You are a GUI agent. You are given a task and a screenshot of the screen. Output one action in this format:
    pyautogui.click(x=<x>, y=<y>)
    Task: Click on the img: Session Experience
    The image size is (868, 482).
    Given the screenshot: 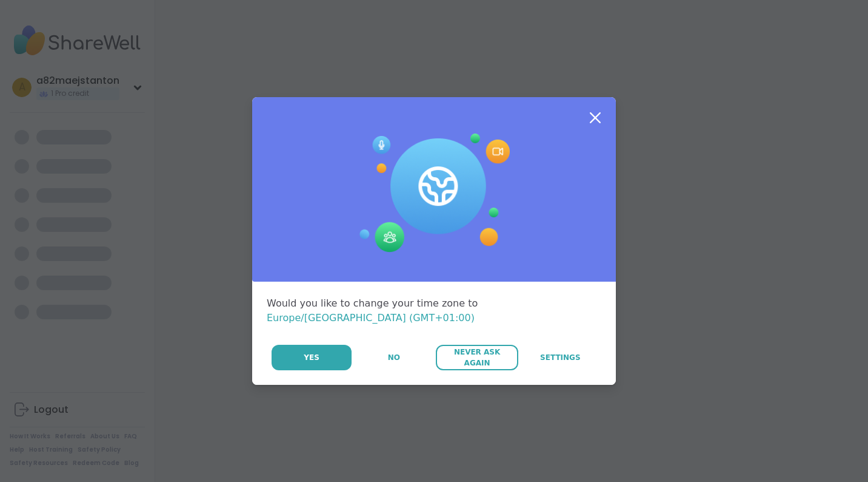 What is the action you would take?
    pyautogui.click(x=434, y=193)
    